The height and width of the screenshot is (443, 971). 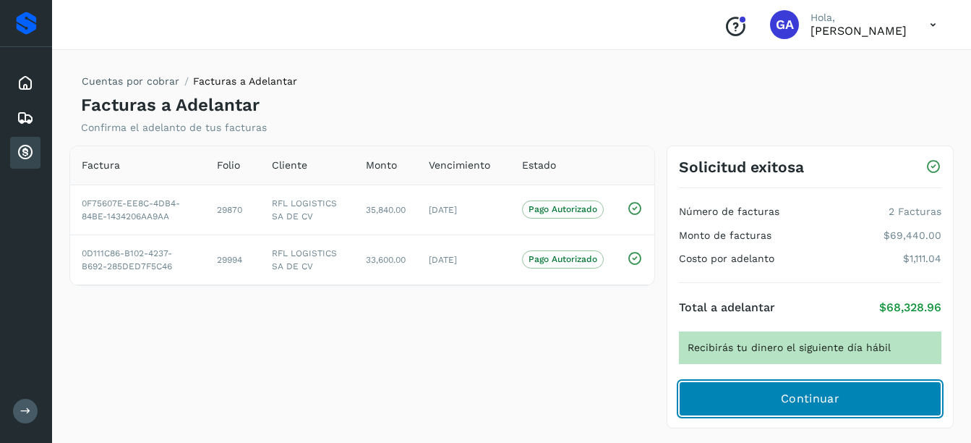 I want to click on button: Continuar, so click(x=810, y=398).